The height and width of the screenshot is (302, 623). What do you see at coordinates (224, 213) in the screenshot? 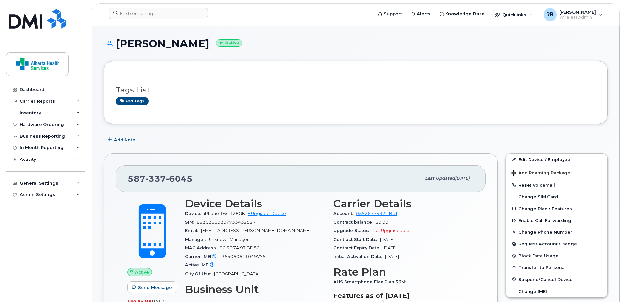
I see `span: iPhone 16e 128GB` at bounding box center [224, 213].